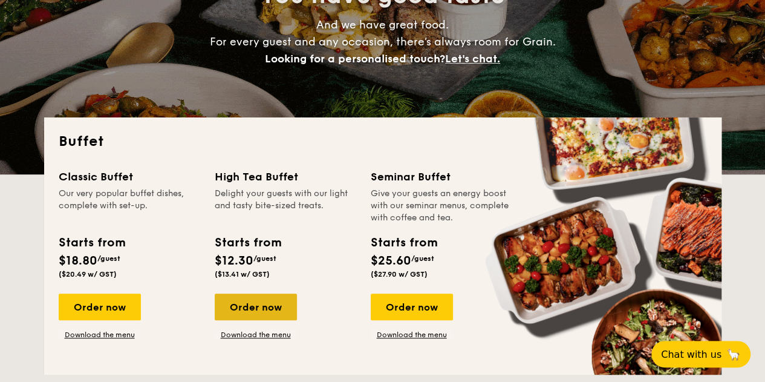 This screenshot has width=765, height=382. Describe the element at coordinates (129, 177) in the screenshot. I see `div: Classic Buffet` at that location.